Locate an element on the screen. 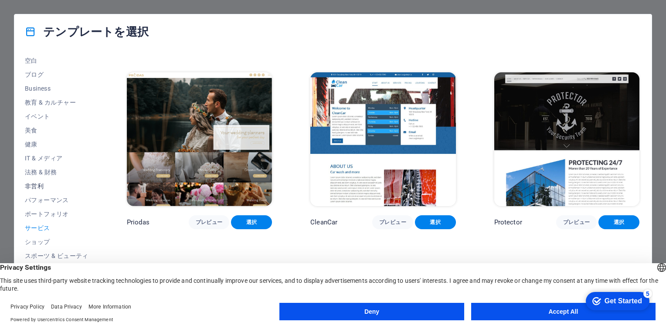 Image resolution: width=666 pixels, height=329 pixels. span: 空白 is located at coordinates (57, 61).